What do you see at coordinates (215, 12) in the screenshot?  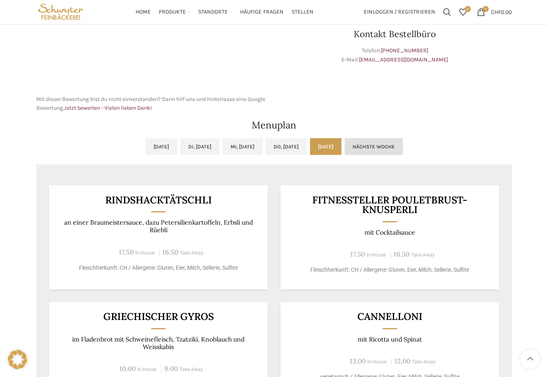 I see `a: Standorte` at bounding box center [215, 12].